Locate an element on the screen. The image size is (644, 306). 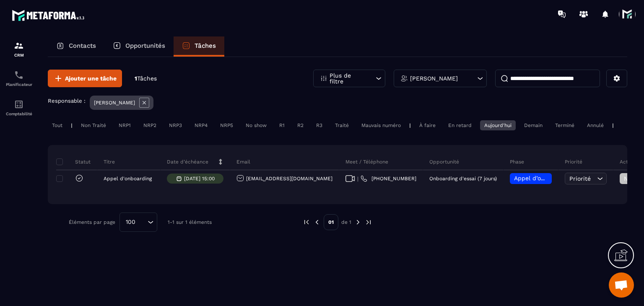
p: Appel d'onboarding is located at coordinates (128, 179).